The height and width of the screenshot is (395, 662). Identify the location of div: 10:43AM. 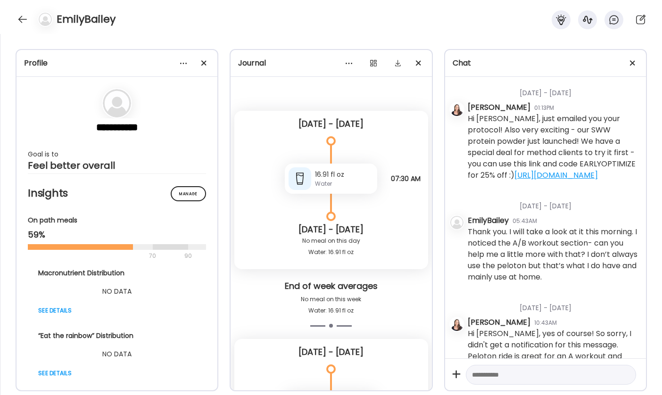
(545, 323).